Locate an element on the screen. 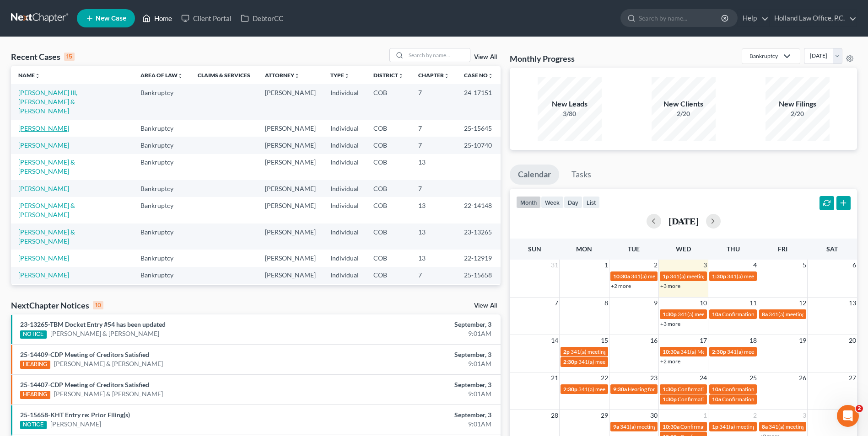  div: NextChapter Notices is located at coordinates (58, 306).